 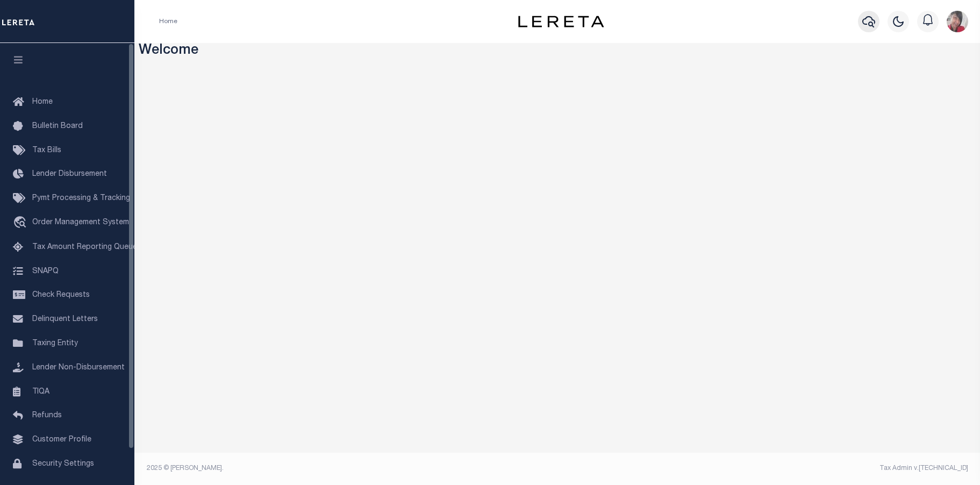 I want to click on span: SNAPQ, so click(x=46, y=271).